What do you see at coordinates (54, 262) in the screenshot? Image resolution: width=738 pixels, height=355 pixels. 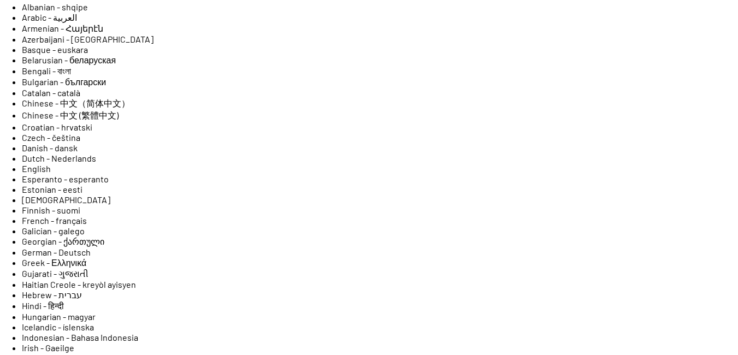 I see `a: Greek - Ελληνικά` at bounding box center [54, 262].